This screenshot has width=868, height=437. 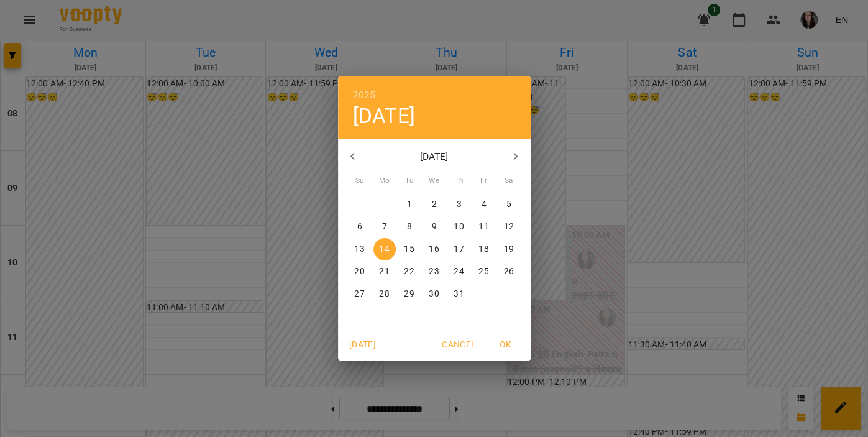 I want to click on p: 25, so click(x=483, y=272).